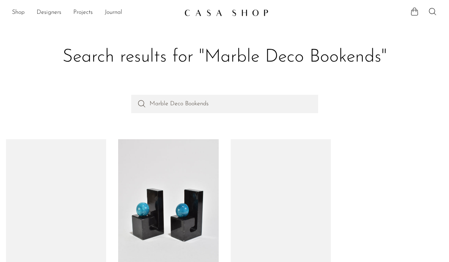  What do you see at coordinates (95, 13) in the screenshot?
I see `nav: Desktop navigation` at bounding box center [95, 13].